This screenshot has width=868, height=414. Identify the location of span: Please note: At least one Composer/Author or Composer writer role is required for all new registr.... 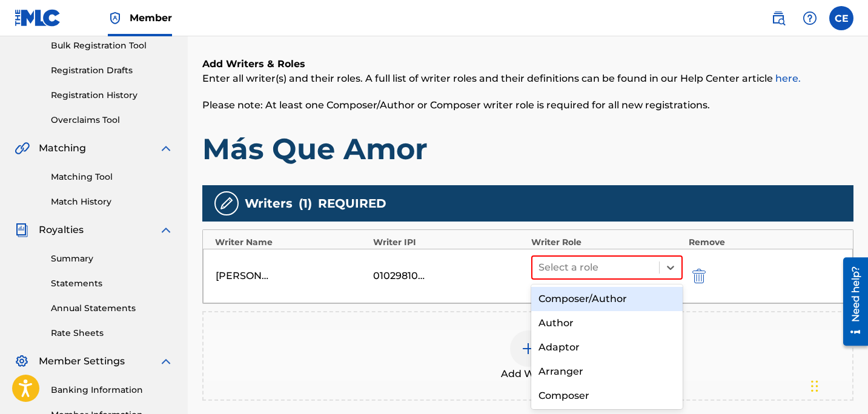
(456, 105).